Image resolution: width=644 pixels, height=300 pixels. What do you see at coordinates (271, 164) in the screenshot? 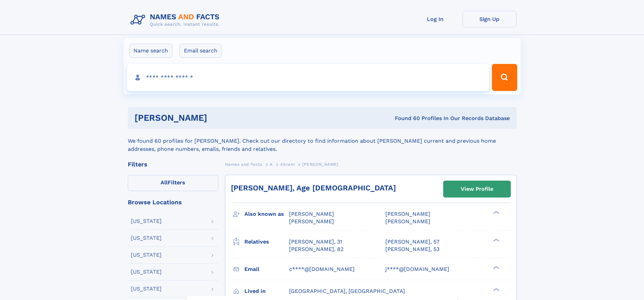
I see `span: A` at bounding box center [271, 164].